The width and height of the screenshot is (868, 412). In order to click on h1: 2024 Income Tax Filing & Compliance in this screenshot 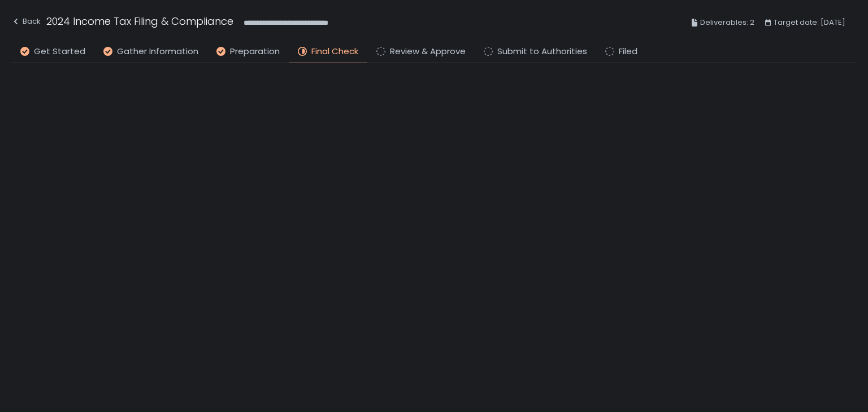, I will do `click(140, 21)`.